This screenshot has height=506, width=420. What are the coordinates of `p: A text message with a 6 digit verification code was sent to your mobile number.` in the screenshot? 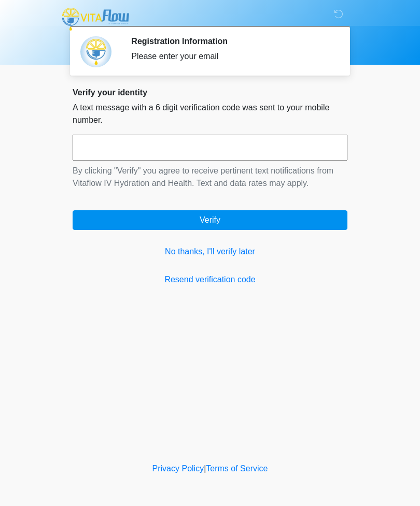 It's located at (210, 114).